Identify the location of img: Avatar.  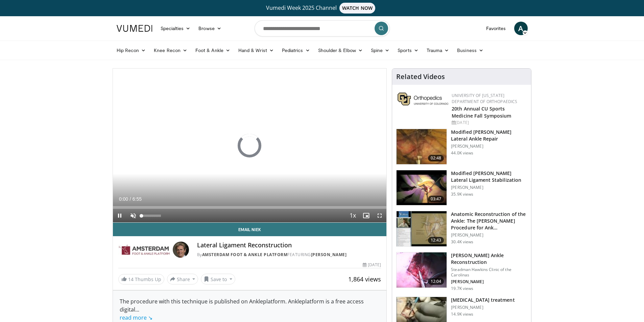
(181, 250).